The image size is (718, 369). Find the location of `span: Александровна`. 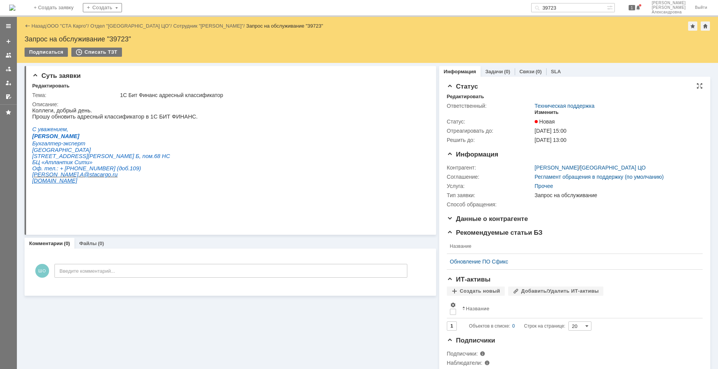

span: Александровна is located at coordinates (668, 12).